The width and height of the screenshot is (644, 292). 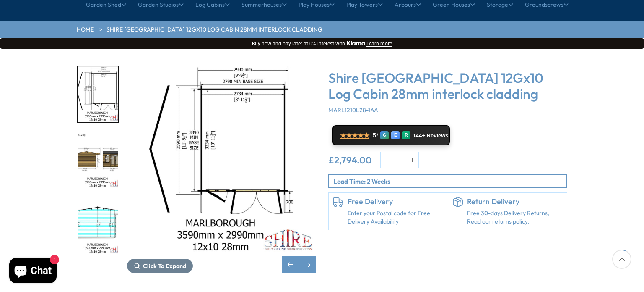 What do you see at coordinates (515, 217) in the screenshot?
I see `p: Free 30-days Delivery Returns, Read our returns policy.` at bounding box center [515, 217].